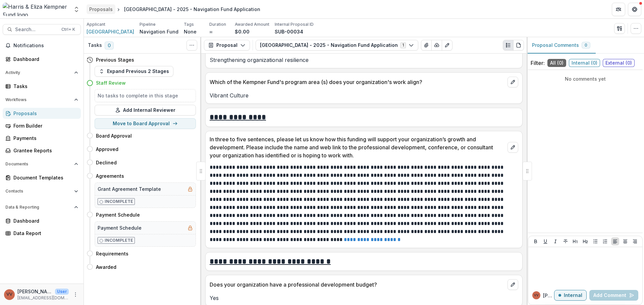  What do you see at coordinates (618, 63) in the screenshot?
I see `span: External ( 0 )` at bounding box center [618, 63].